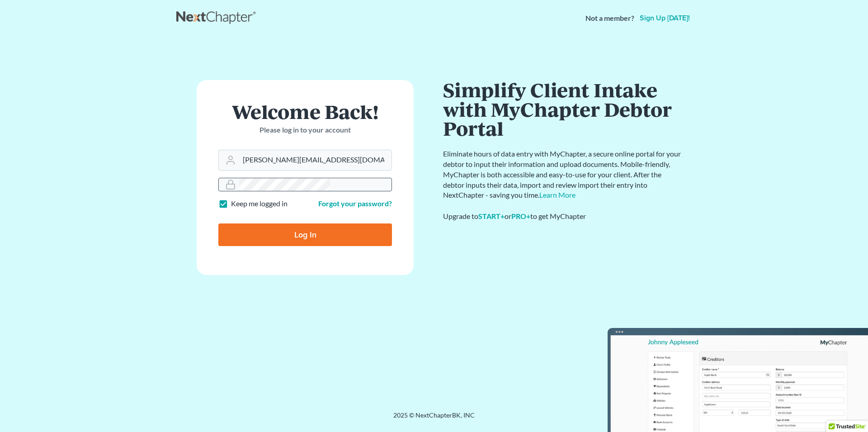 This screenshot has width=868, height=432. Describe the element at coordinates (315, 160) in the screenshot. I see `input: Email Address` at that location.